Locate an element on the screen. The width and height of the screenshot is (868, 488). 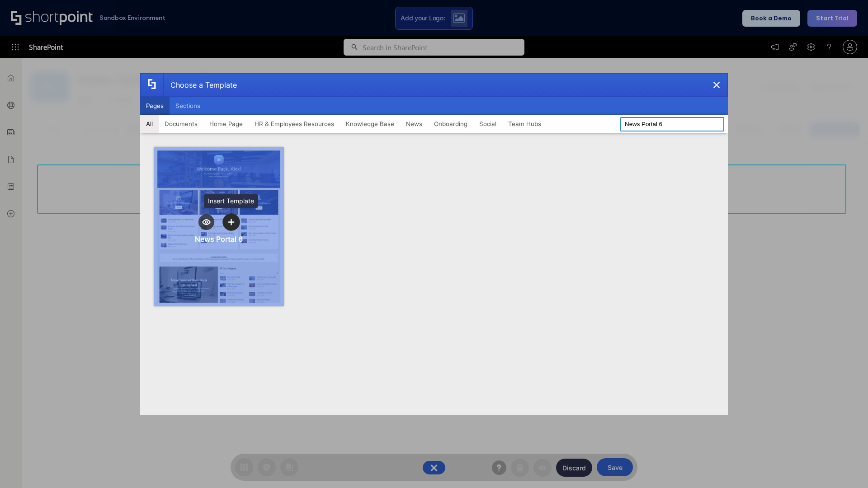
button: HR & Employees Resources is located at coordinates (294, 124).